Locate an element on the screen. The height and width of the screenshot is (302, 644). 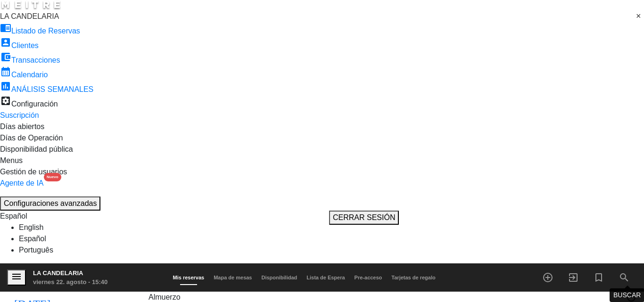
button: menu is located at coordinates (16, 278).